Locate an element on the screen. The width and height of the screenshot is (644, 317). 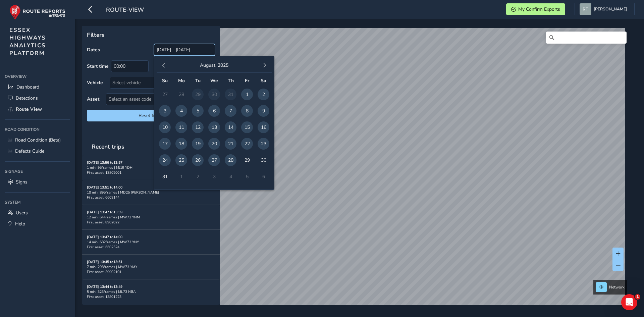
div: Select vehicle is located at coordinates (156, 82).